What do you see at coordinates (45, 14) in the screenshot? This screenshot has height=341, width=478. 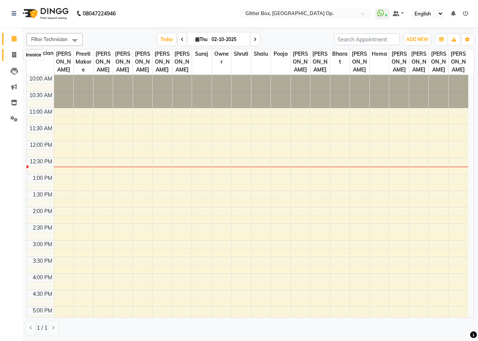 I see `img: logo` at bounding box center [45, 14].